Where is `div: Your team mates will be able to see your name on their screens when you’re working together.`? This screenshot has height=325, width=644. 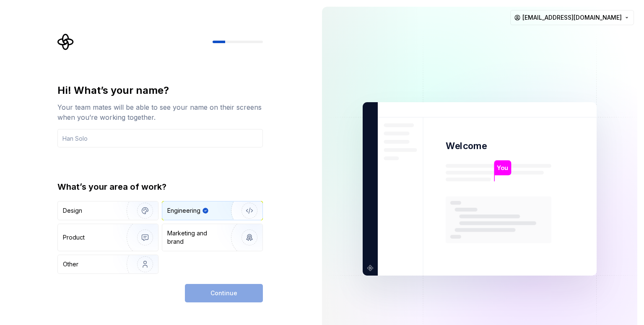
div: Your team mates will be able to see your name on their screens when you’re working together. is located at coordinates (160, 112).